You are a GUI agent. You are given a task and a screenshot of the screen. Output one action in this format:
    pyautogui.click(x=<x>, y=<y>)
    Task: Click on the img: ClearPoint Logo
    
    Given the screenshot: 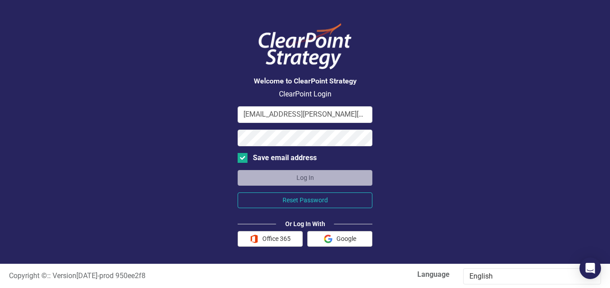 What is the action you would take?
    pyautogui.click(x=305, y=46)
    